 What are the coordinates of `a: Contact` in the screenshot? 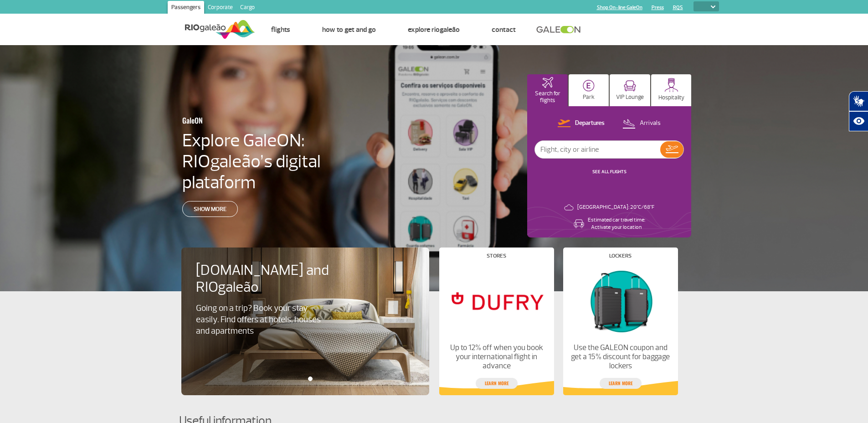 It's located at (504, 30).